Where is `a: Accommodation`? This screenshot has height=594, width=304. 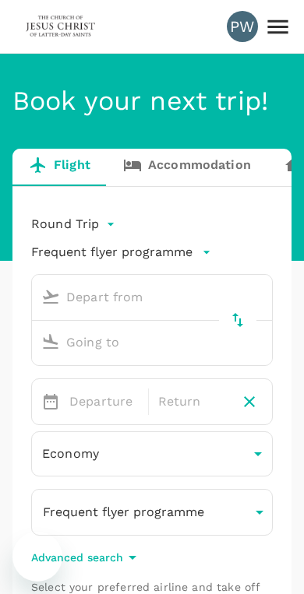
a: Accommodation is located at coordinates (187, 167).